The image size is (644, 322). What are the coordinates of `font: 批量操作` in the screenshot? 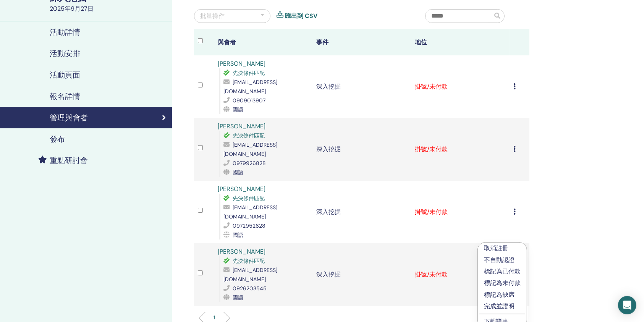 It's located at (212, 16).